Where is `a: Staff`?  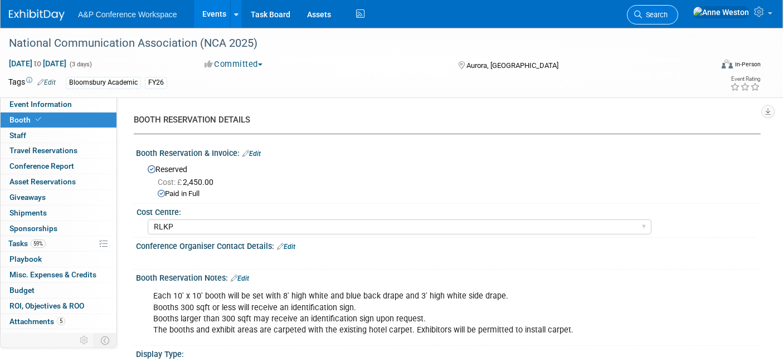
a: Staff is located at coordinates (59, 135).